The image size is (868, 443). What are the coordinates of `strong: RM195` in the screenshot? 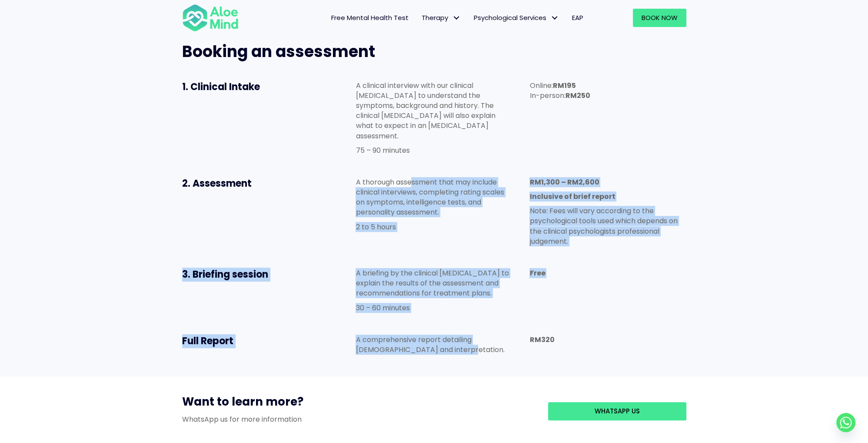 It's located at (564, 86).